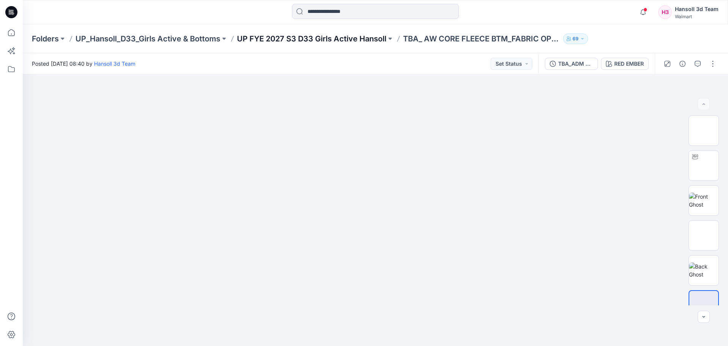 The width and height of the screenshot is (728, 346). I want to click on a: Folders, so click(45, 39).